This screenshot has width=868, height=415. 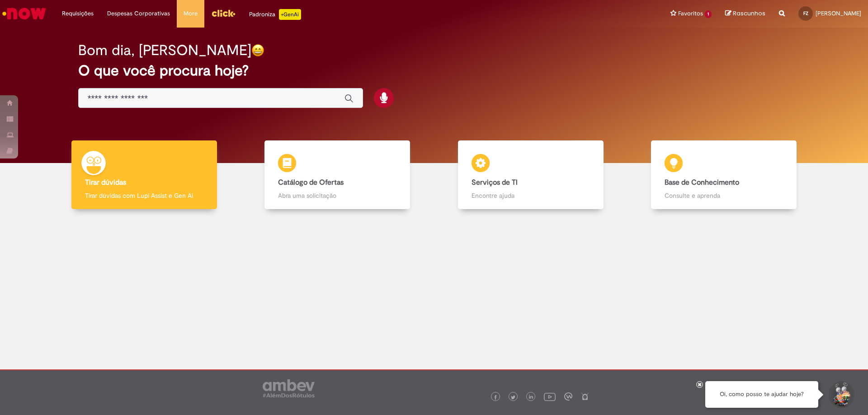 I want to click on img: ServiceNow, so click(x=24, y=14).